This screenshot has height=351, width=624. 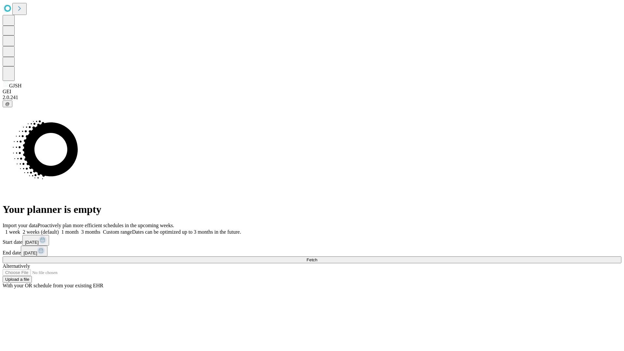 What do you see at coordinates (312, 92) in the screenshot?
I see `div: GEI` at bounding box center [312, 92].